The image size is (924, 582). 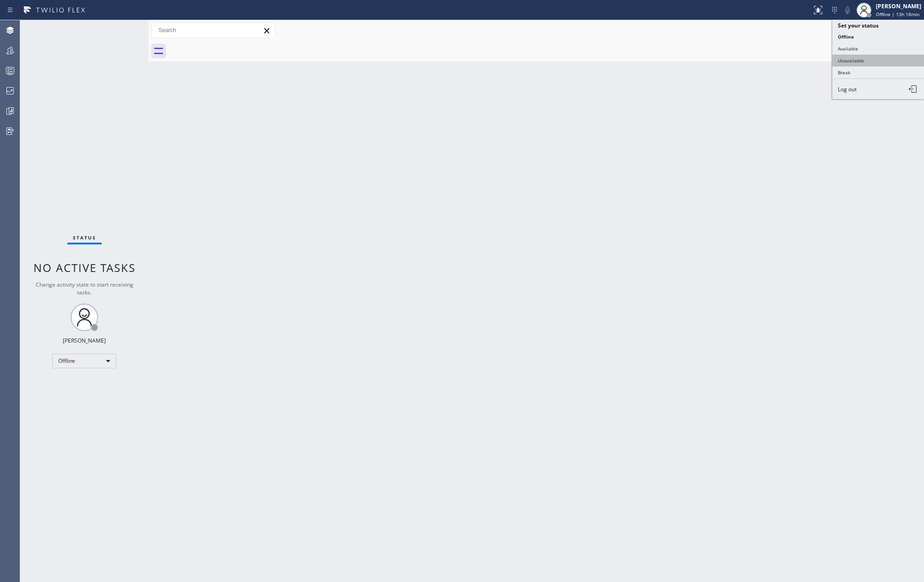 What do you see at coordinates (84, 361) in the screenshot?
I see `div: Offline` at bounding box center [84, 361].